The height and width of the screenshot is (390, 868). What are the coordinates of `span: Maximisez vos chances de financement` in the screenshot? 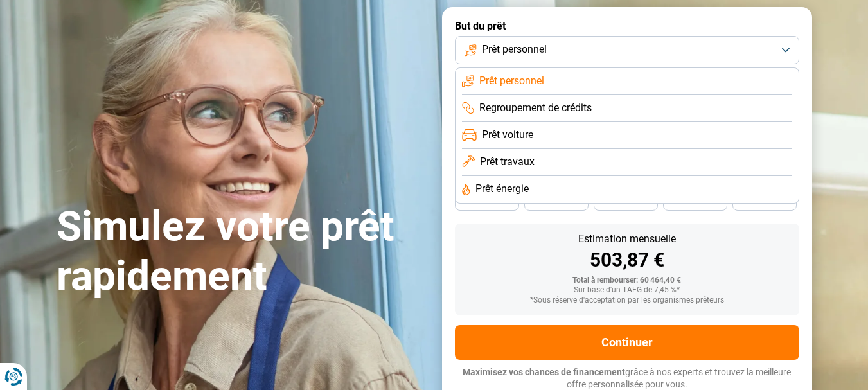 It's located at (543, 372).